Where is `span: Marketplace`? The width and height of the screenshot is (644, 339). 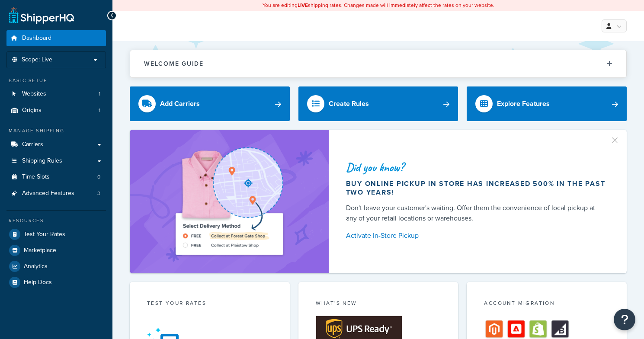
span: Marketplace is located at coordinates (40, 250).